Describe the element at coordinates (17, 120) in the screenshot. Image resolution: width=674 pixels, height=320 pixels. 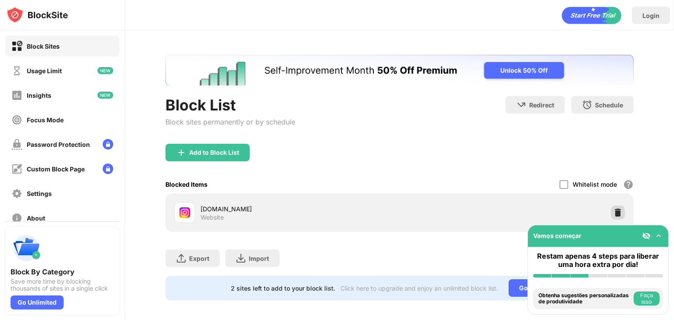
I see `img: focus-off.svg` at that location.